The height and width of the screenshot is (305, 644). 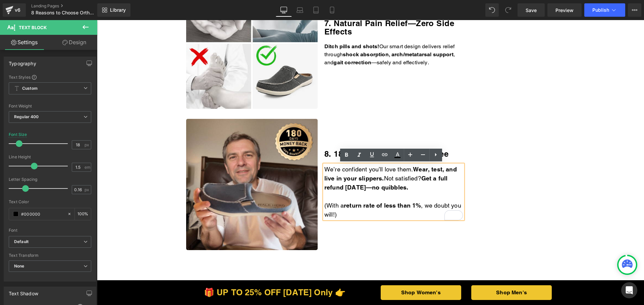 What do you see at coordinates (18, 135) in the screenshot?
I see `div: Font Size` at bounding box center [18, 135].